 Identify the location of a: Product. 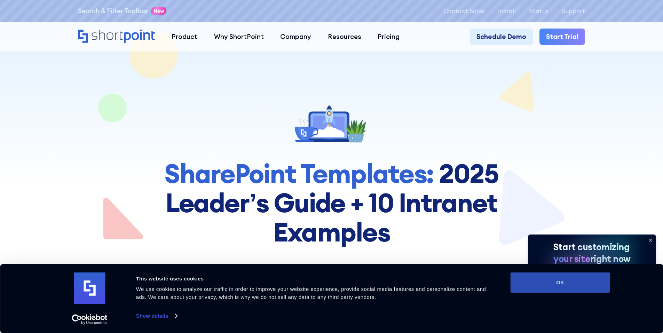
(185, 37).